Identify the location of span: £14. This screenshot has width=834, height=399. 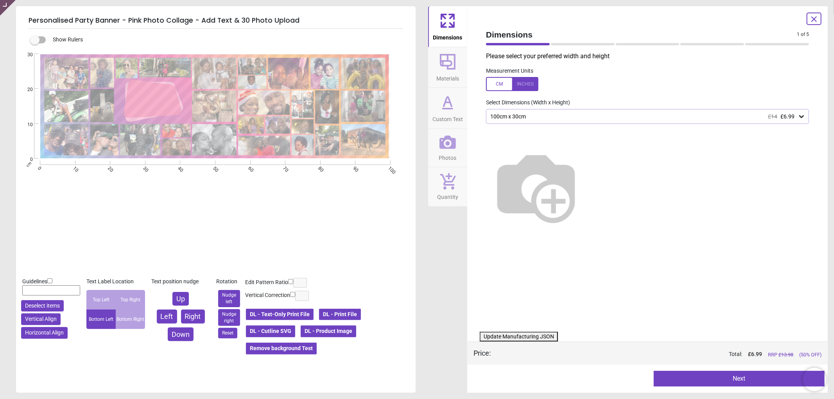
(772, 116).